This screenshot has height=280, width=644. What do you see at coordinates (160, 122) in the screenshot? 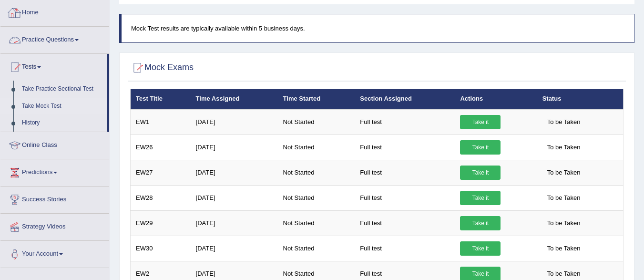
I see `td: EW1` at bounding box center [160, 122].